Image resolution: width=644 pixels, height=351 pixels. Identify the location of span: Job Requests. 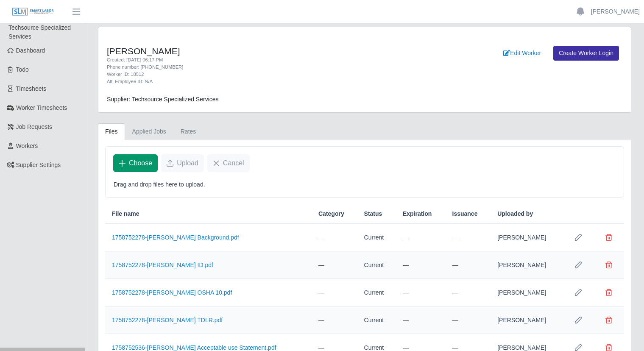
(35, 127).